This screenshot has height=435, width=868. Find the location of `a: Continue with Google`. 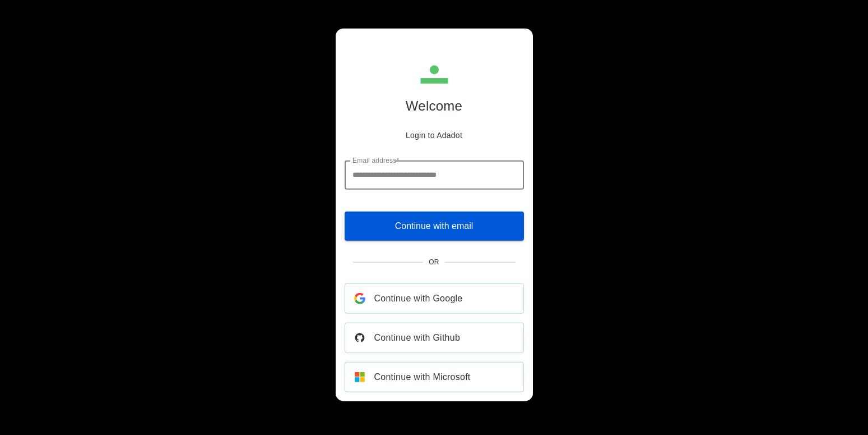

a: Continue with Google is located at coordinates (435, 299).